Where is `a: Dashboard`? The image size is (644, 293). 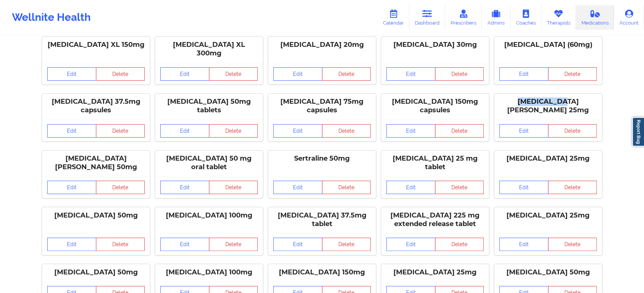
a: Dashboard is located at coordinates (427, 18).